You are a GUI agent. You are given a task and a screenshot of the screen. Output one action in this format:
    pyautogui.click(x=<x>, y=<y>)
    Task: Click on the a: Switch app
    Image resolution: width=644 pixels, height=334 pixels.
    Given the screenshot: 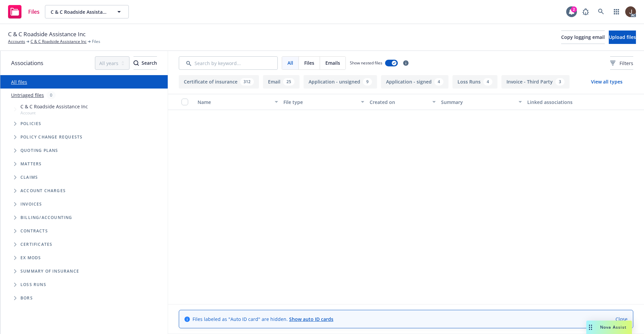 What is the action you would take?
    pyautogui.click(x=617, y=12)
    